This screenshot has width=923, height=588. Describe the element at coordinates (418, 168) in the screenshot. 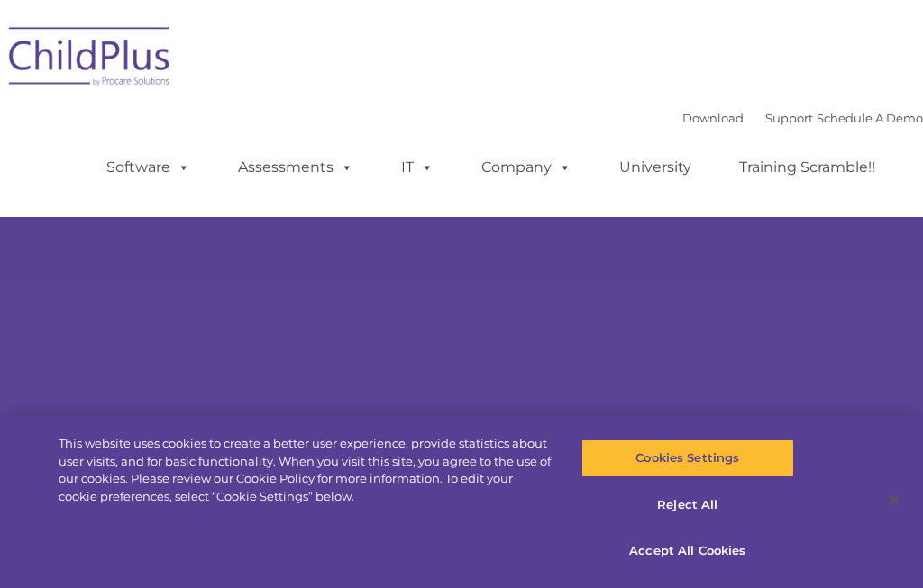

I see `a: IT` at that location.